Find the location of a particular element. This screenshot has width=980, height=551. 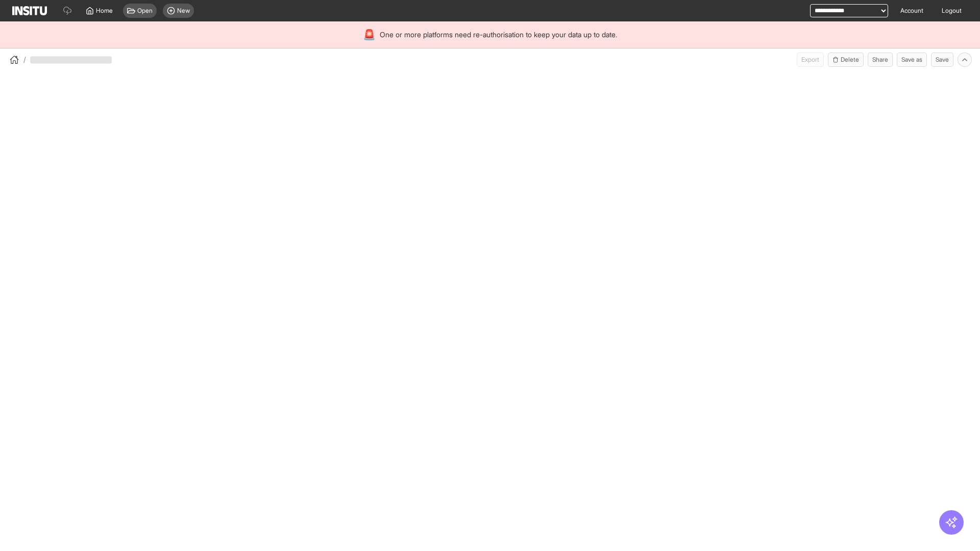

button: Delete is located at coordinates (846, 60).